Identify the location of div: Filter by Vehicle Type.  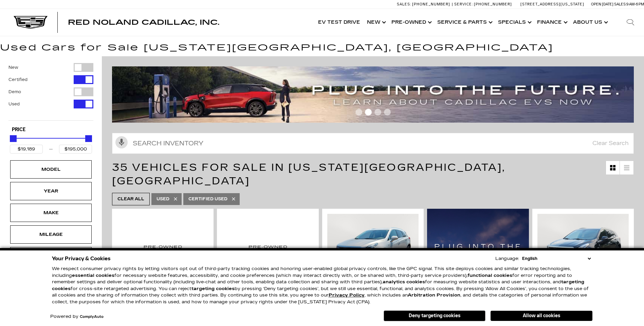
(51, 91).